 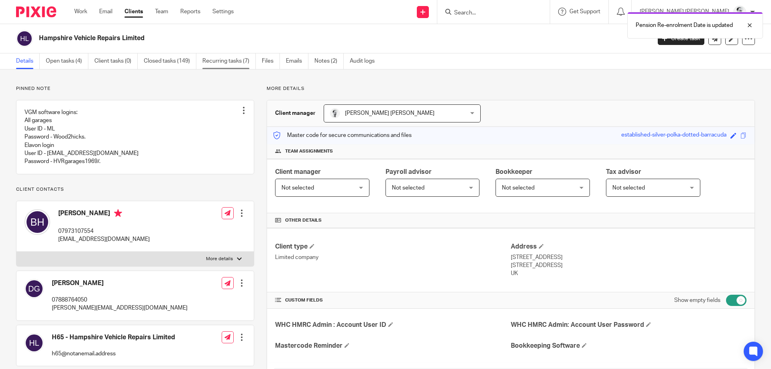 I want to click on a: Work, so click(x=81, y=12).